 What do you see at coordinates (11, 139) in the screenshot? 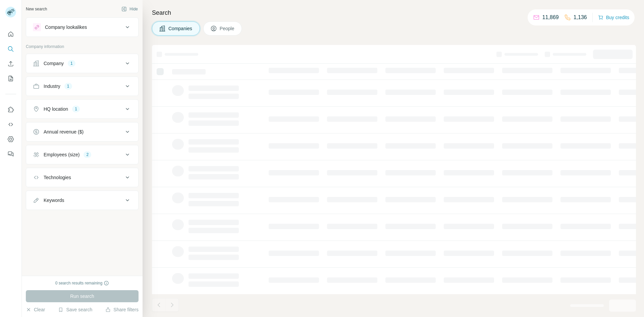
I see `button: Dashboard` at bounding box center [11, 139].